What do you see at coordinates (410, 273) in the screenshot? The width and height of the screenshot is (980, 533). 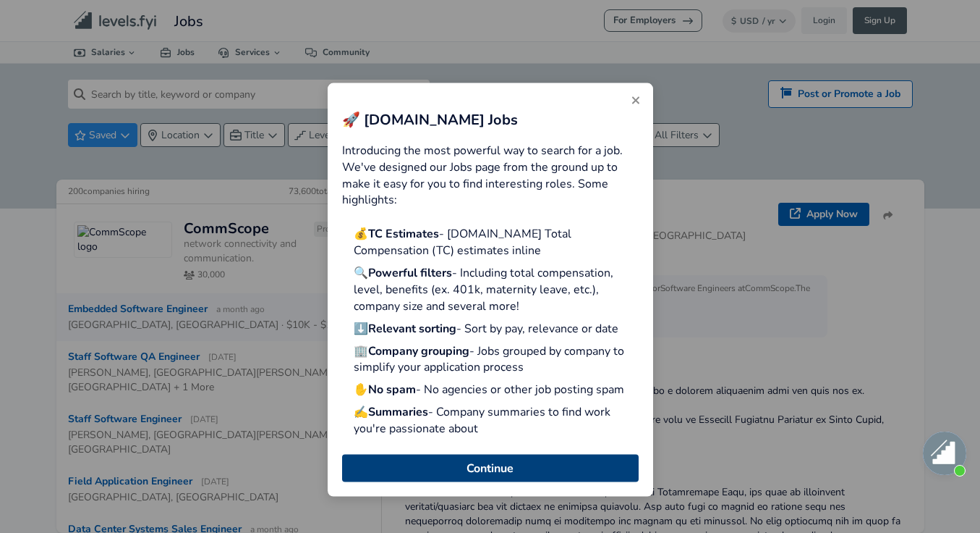 I see `strong: Powerful filters` at bounding box center [410, 273].